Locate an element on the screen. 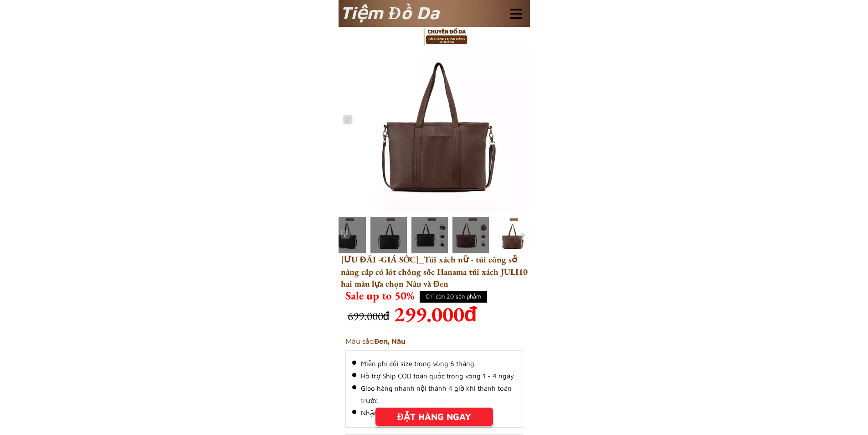 This screenshot has height=435, width=868. h3: Sale up to 50% is located at coordinates (386, 296).